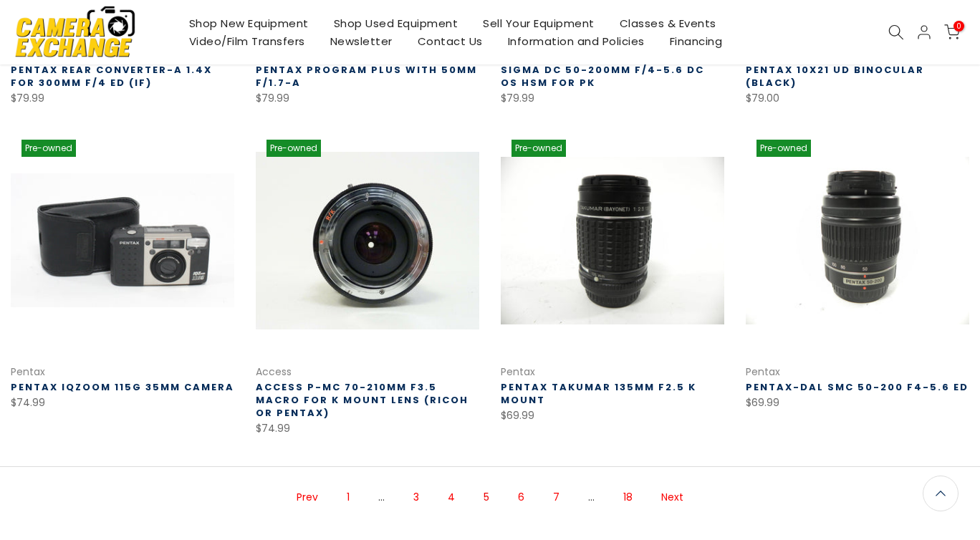 The image size is (980, 540). What do you see at coordinates (603, 76) in the screenshot?
I see `a: Sigma DC 50-200mm f/4-5.6 DC OS HSM for PK` at bounding box center [603, 76].